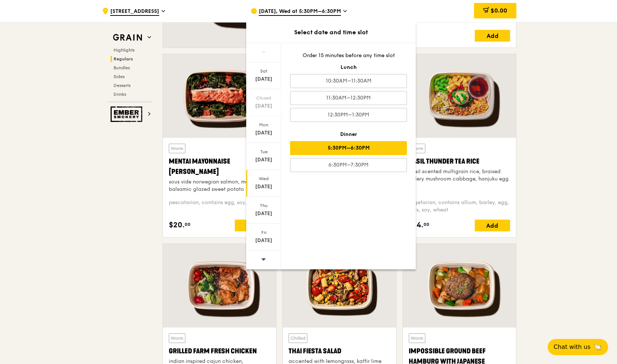 This screenshot has width=617, height=364. Describe the element at coordinates (264, 152) in the screenshot. I see `div: Tue` at that location.